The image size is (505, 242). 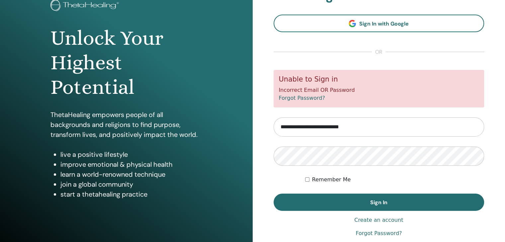 I want to click on li: improve emotional & physical health, so click(x=131, y=165).